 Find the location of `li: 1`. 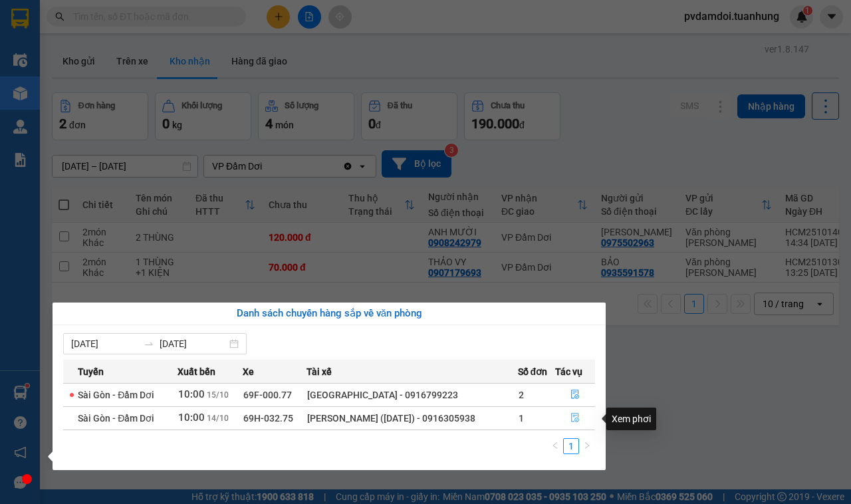

li: 1 is located at coordinates (572, 446).